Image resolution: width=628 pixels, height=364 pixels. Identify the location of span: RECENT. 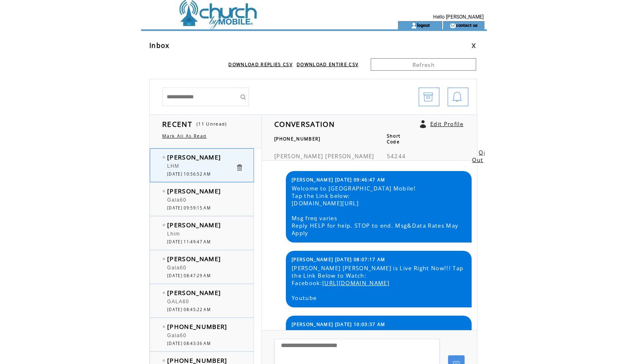
(177, 124).